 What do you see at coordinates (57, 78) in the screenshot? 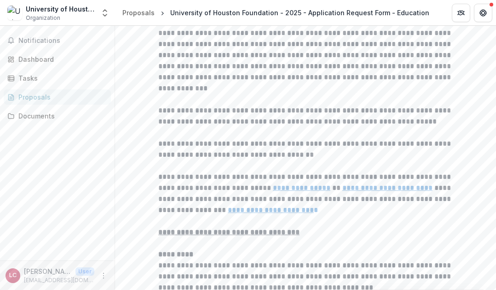
I see `a: Tasks` at bounding box center [57, 78].